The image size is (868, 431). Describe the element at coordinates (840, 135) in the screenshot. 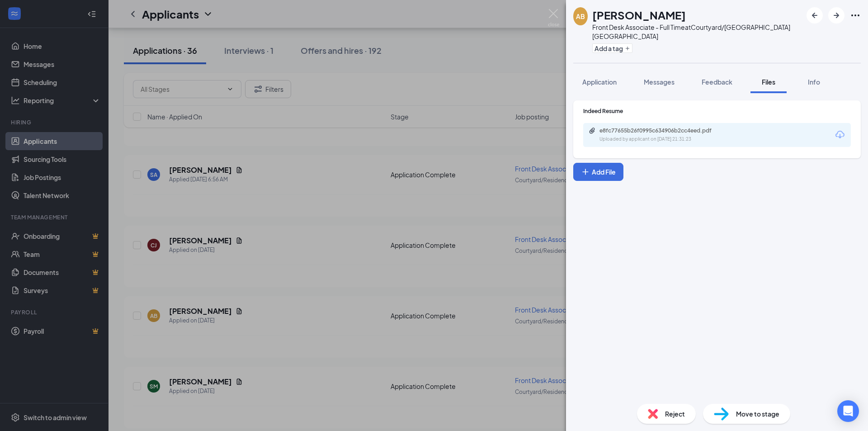

I see `a: Download` at that location.